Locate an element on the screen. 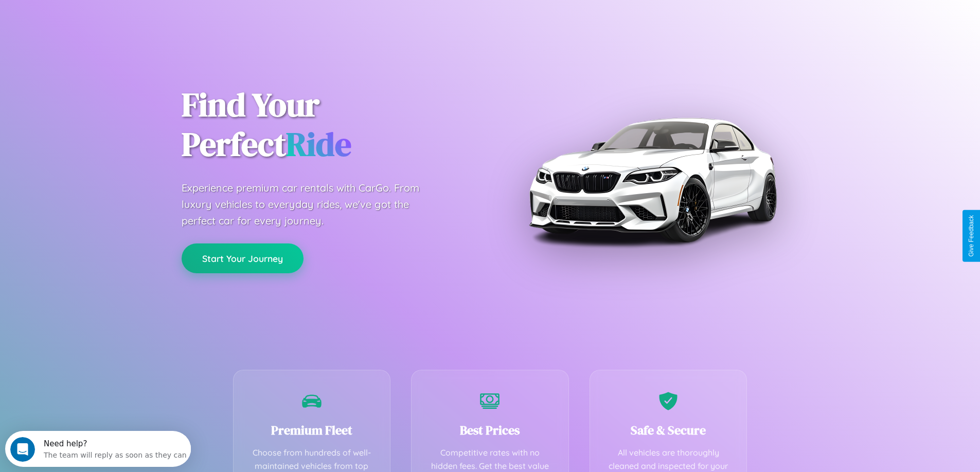 This screenshot has width=980, height=472. h3: Best Prices is located at coordinates (490, 430).